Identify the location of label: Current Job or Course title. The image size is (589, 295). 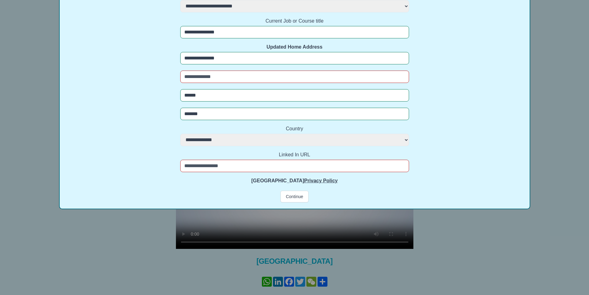
(295, 21).